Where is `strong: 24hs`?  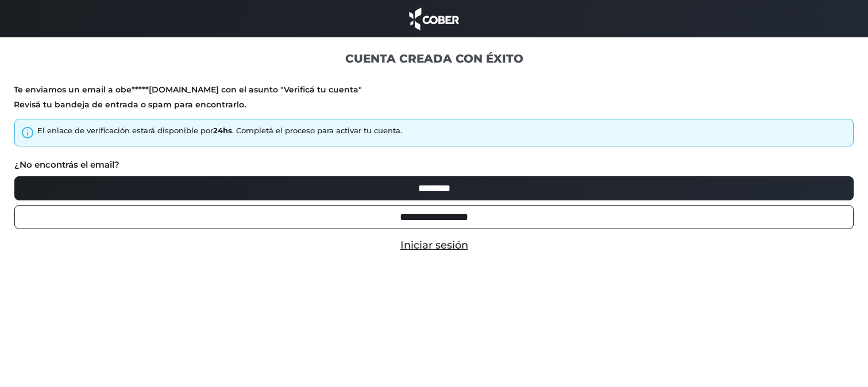 strong: 24hs is located at coordinates (222, 131).